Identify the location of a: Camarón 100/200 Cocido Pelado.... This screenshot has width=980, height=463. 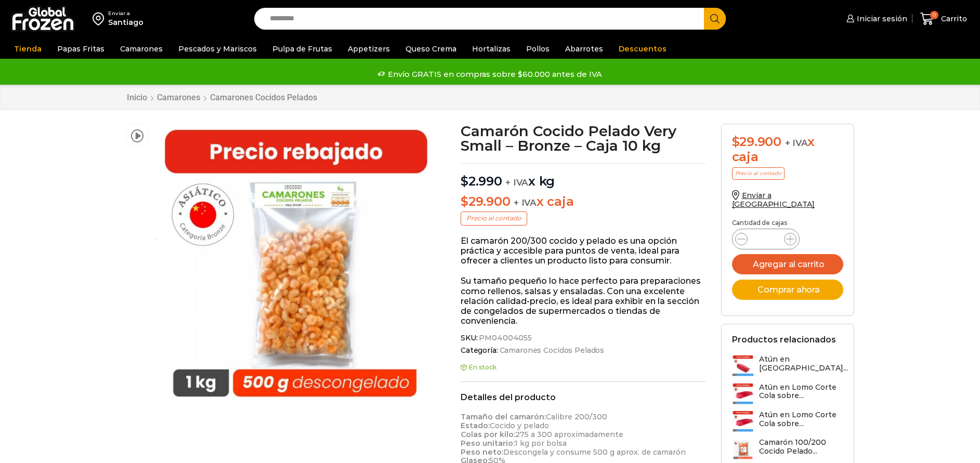
(787, 449).